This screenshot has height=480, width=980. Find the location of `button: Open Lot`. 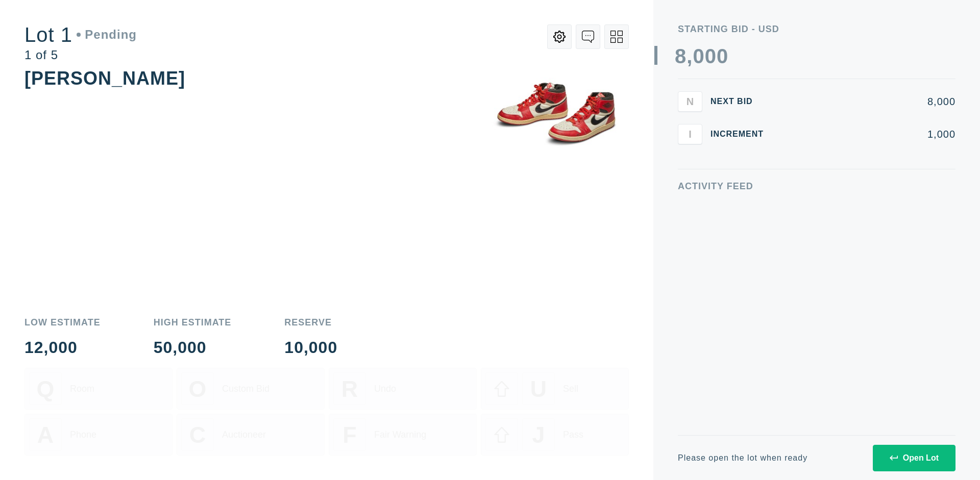

button: Open Lot is located at coordinates (914, 458).